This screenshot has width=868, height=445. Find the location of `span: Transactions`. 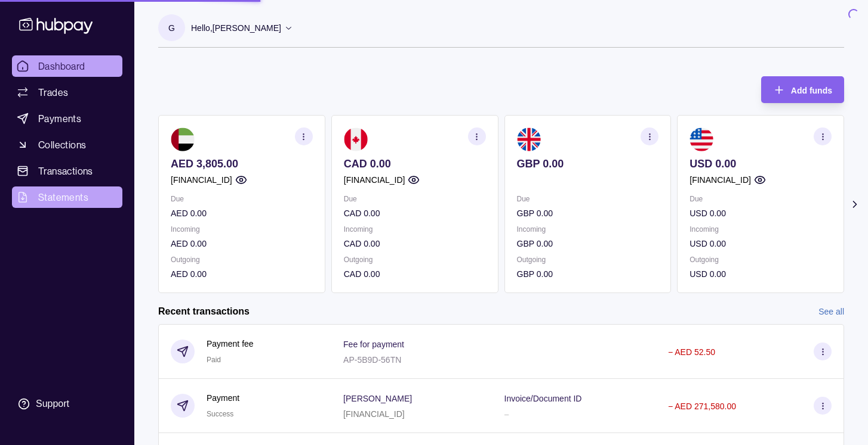

span: Transactions is located at coordinates (66, 171).